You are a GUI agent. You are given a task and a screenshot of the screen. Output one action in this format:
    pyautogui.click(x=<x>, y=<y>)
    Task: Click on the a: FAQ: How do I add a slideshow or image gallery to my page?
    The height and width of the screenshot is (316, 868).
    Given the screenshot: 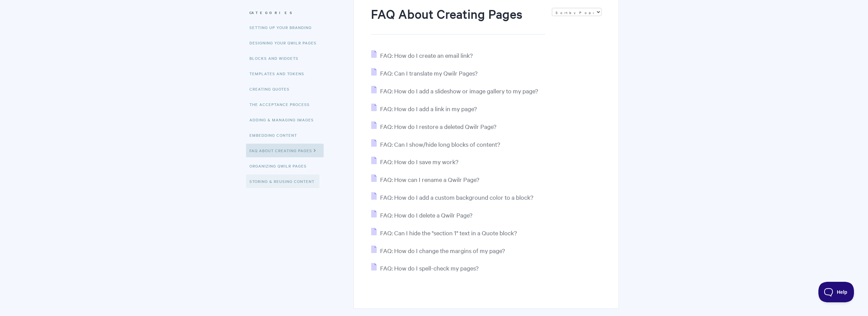 What is the action you would take?
    pyautogui.click(x=455, y=91)
    